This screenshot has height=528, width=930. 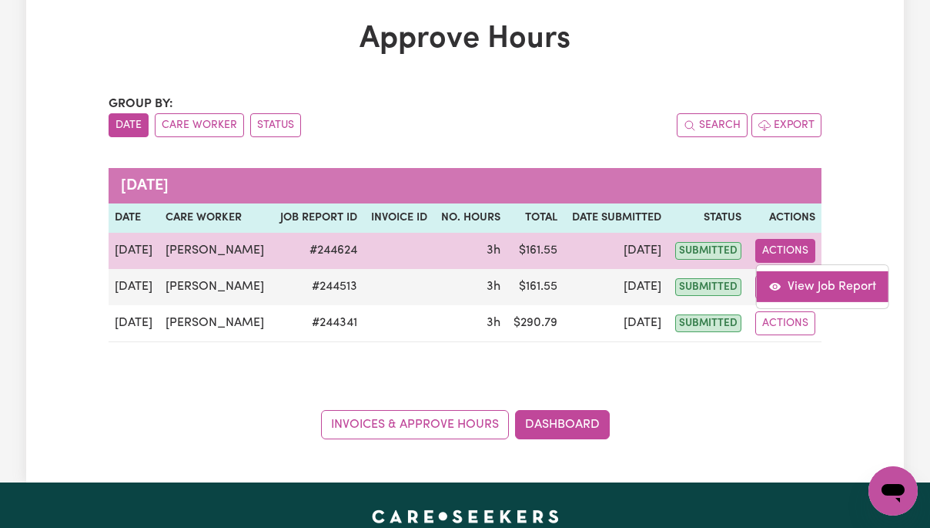 What do you see at coordinates (318, 323) in the screenshot?
I see `td: # 244341` at bounding box center [318, 323].